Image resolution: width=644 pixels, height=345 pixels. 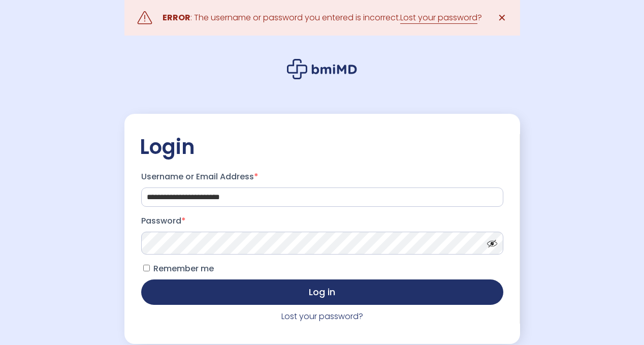 What do you see at coordinates (322, 221) in the screenshot?
I see `label: Password` at bounding box center [322, 221].